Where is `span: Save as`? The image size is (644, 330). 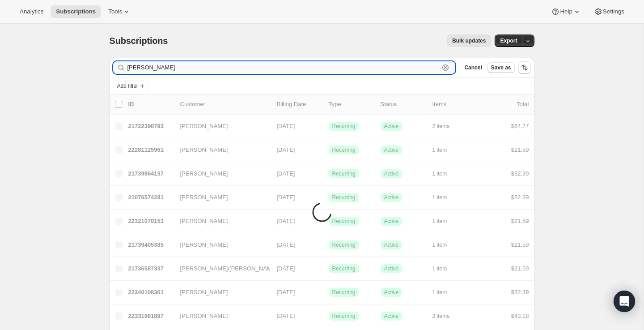 span: Save as is located at coordinates (501, 67).